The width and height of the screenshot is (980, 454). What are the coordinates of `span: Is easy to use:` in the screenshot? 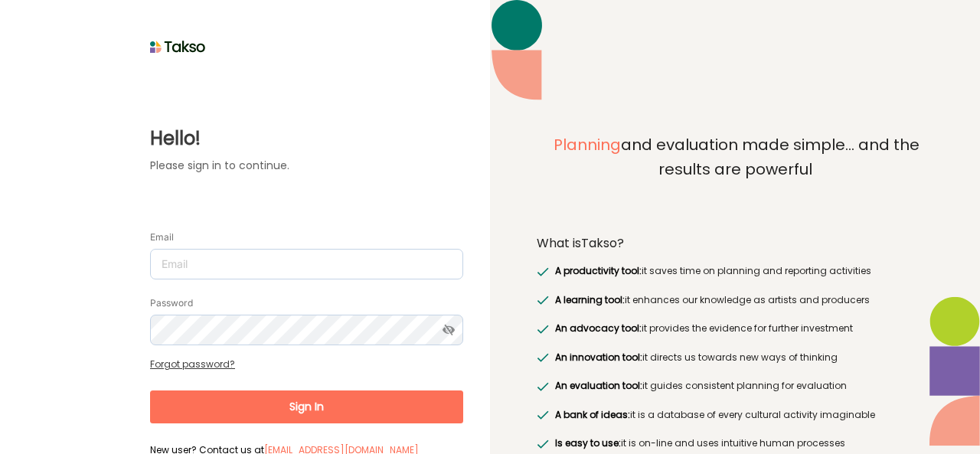 It's located at (588, 442).